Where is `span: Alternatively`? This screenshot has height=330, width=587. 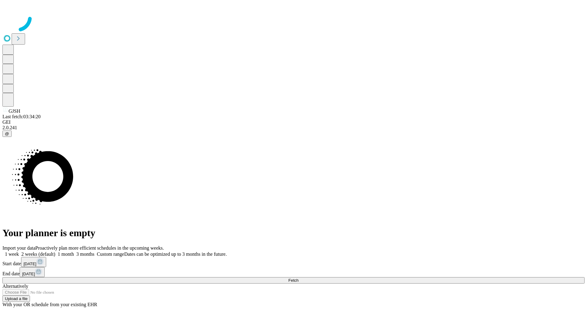 span: Alternatively is located at coordinates (15, 286).